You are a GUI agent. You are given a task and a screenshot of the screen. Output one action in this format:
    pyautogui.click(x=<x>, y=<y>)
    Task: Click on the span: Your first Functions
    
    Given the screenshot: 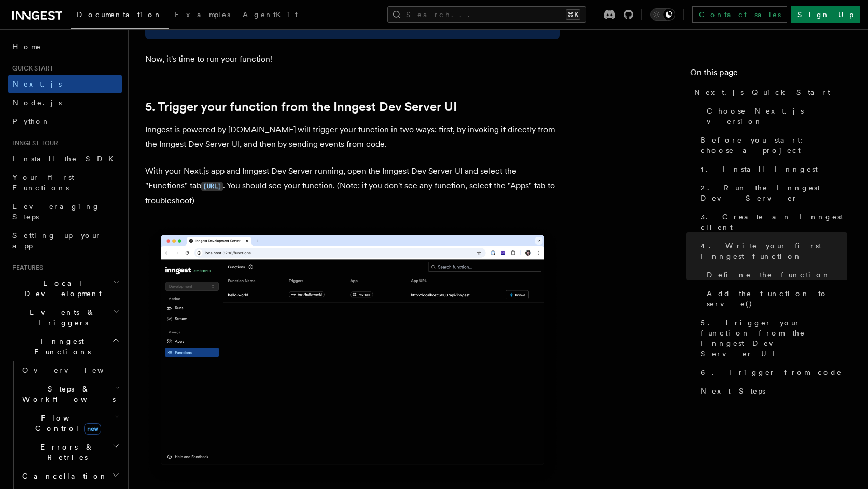 What is the action you would take?
    pyautogui.click(x=43, y=182)
    